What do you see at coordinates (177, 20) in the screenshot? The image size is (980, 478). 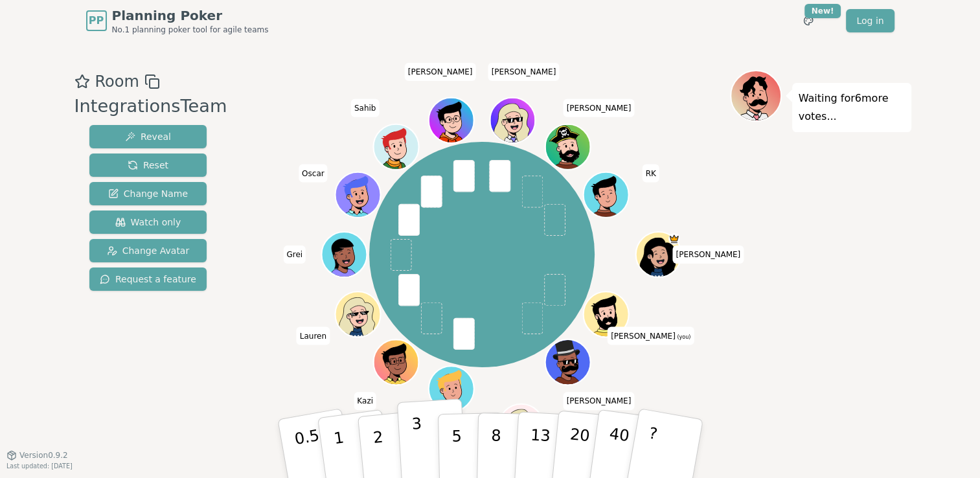 I see `a: PPPlanning PokerNo.1 planning poker tool for agile teams` at bounding box center [177, 20].